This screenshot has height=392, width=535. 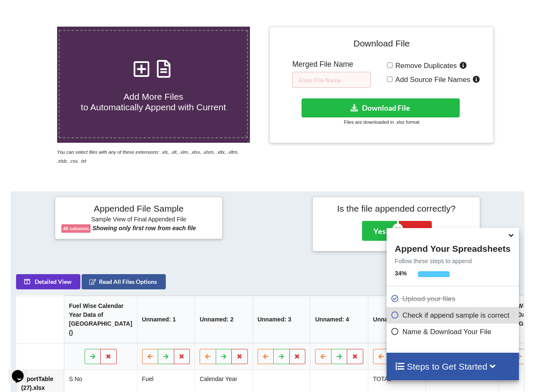 What do you see at coordinates (452, 248) in the screenshot?
I see `h4: Append Your Spreadsheets` at bounding box center [452, 248].